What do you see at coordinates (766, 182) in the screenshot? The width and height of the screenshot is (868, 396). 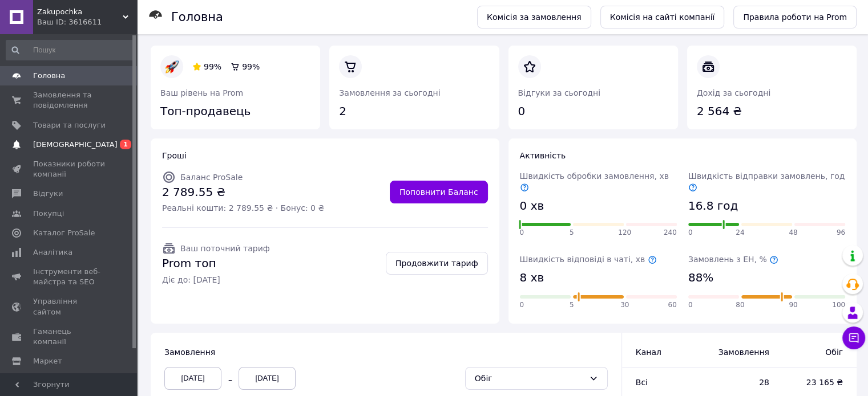 I see `span: Швидкість відправки замовлень, год` at bounding box center [766, 182].